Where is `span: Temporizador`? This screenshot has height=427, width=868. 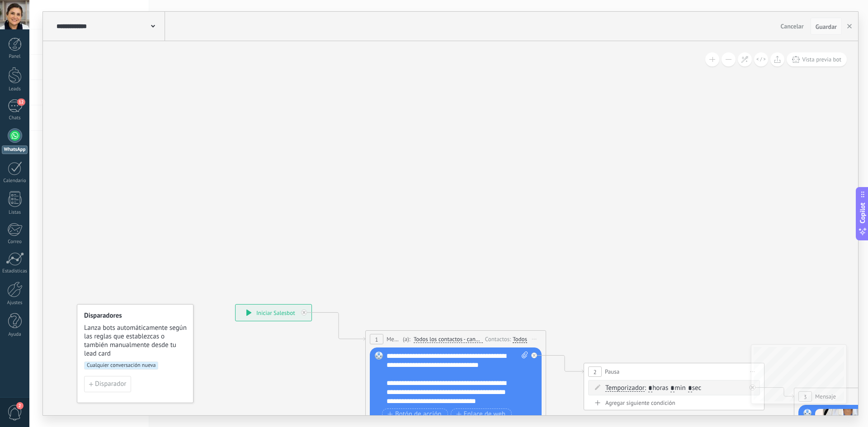 span: Temporizador is located at coordinates (625, 388).